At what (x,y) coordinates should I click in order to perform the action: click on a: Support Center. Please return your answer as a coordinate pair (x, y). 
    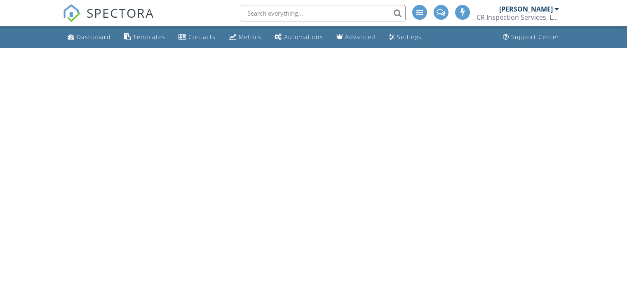
    Looking at the image, I should click on (531, 37).